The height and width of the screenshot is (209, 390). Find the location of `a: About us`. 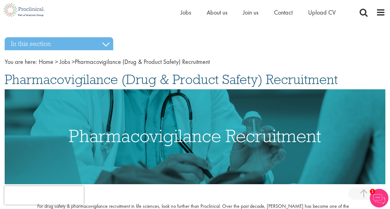

a: About us is located at coordinates (217, 12).